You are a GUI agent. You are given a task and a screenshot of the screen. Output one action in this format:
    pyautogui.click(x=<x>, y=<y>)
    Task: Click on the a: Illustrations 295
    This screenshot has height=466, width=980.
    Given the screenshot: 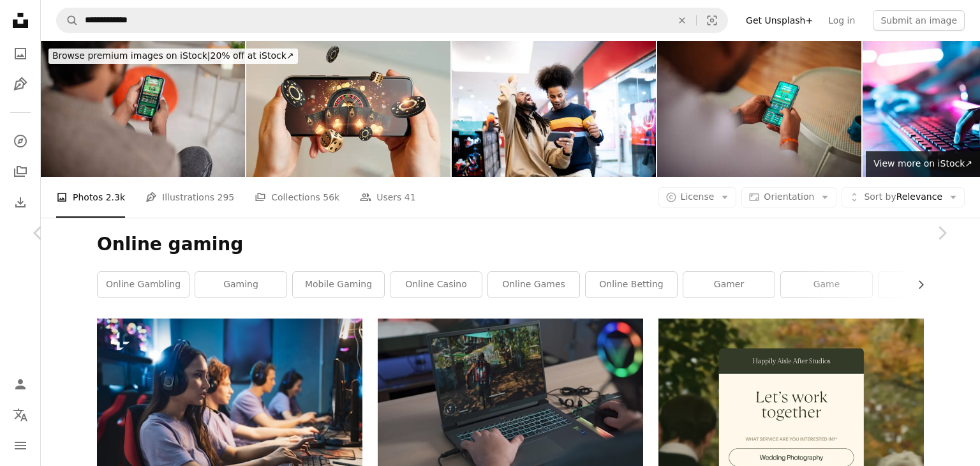 What is the action you would take?
    pyautogui.click(x=189, y=197)
    